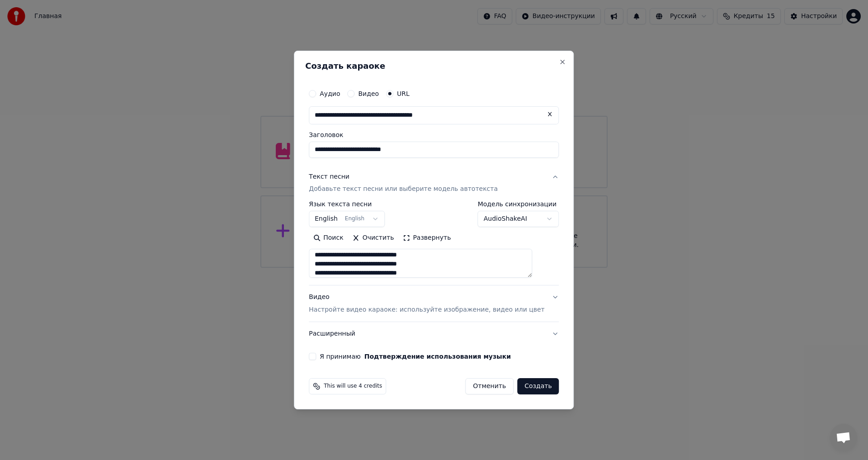 This screenshot has height=460, width=868. Describe the element at coordinates (434, 334) in the screenshot. I see `button: Расширенный` at that location.